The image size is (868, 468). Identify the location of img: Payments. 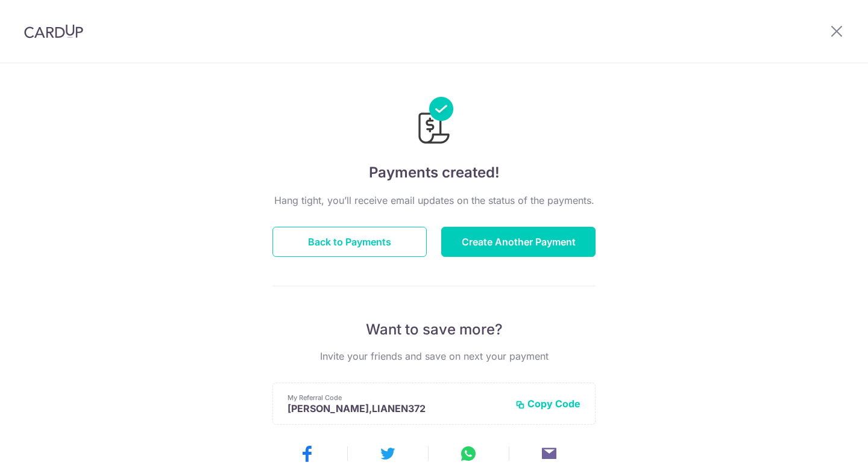
(434, 122).